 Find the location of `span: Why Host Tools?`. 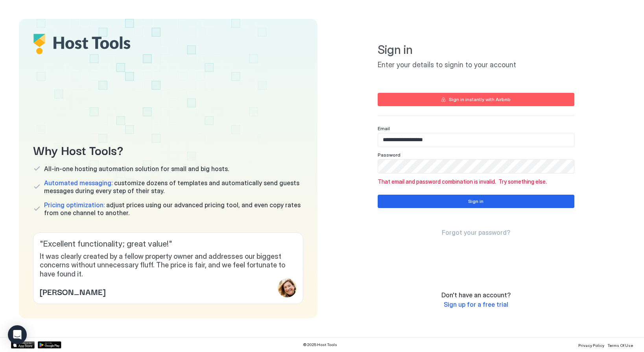

span: Why Host Tools? is located at coordinates (168, 149).